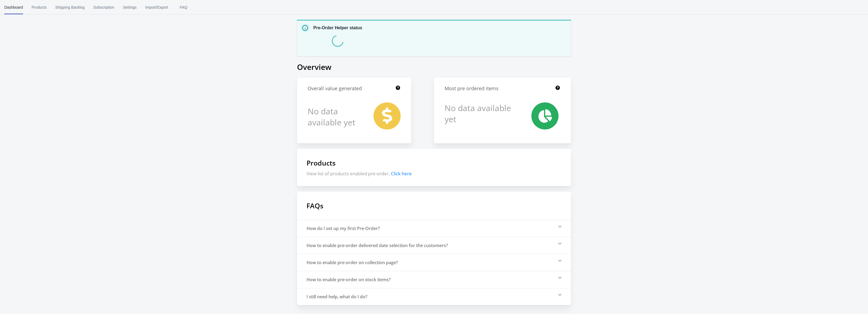 This screenshot has width=868, height=314. I want to click on h1: Most pre ordered items, so click(471, 88).